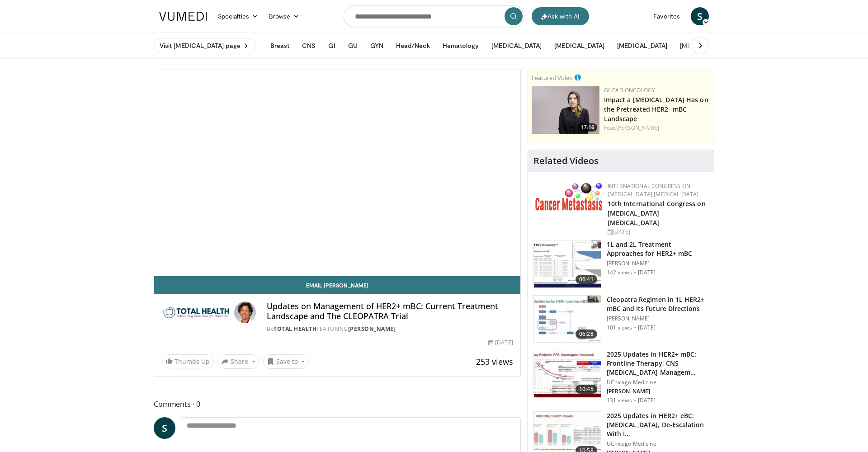 This screenshot has height=452, width=868. Describe the element at coordinates (376, 46) in the screenshot. I see `button: GYN` at that location.